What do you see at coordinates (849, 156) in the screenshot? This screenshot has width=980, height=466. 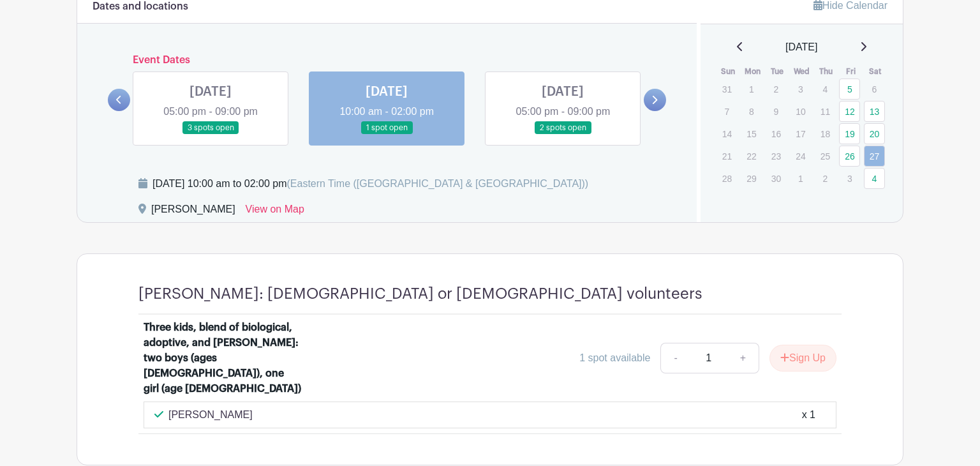 I see `a: 26` at bounding box center [849, 156].